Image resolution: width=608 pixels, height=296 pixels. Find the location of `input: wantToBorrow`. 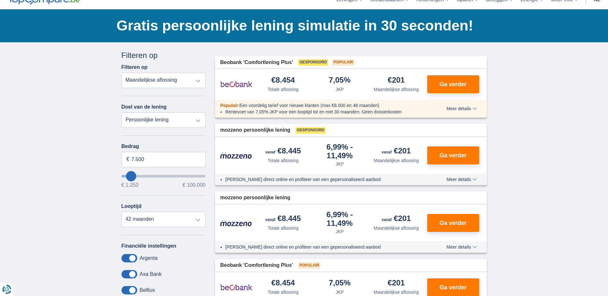

input: wantToBorrow is located at coordinates (164, 176).